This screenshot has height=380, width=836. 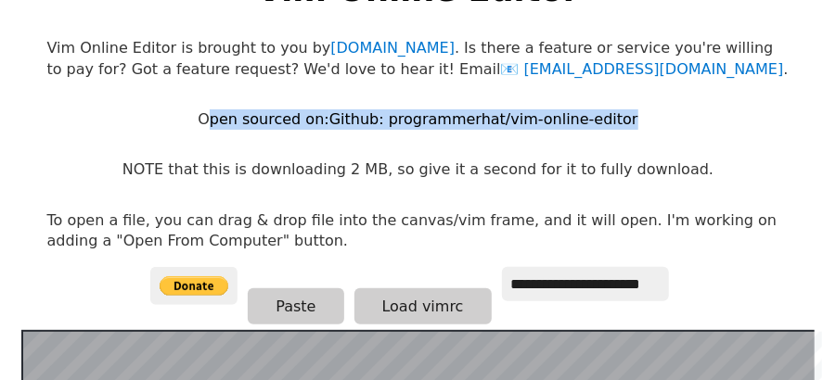 What do you see at coordinates (418, 170) in the screenshot?
I see `p: NOTE that this is downloading 2 MB, so give it a second for it to fully download.` at bounding box center [418, 170].